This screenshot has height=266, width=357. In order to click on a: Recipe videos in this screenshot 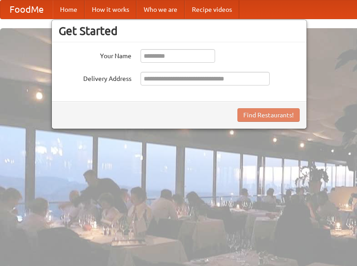, I will do `click(212, 10)`.